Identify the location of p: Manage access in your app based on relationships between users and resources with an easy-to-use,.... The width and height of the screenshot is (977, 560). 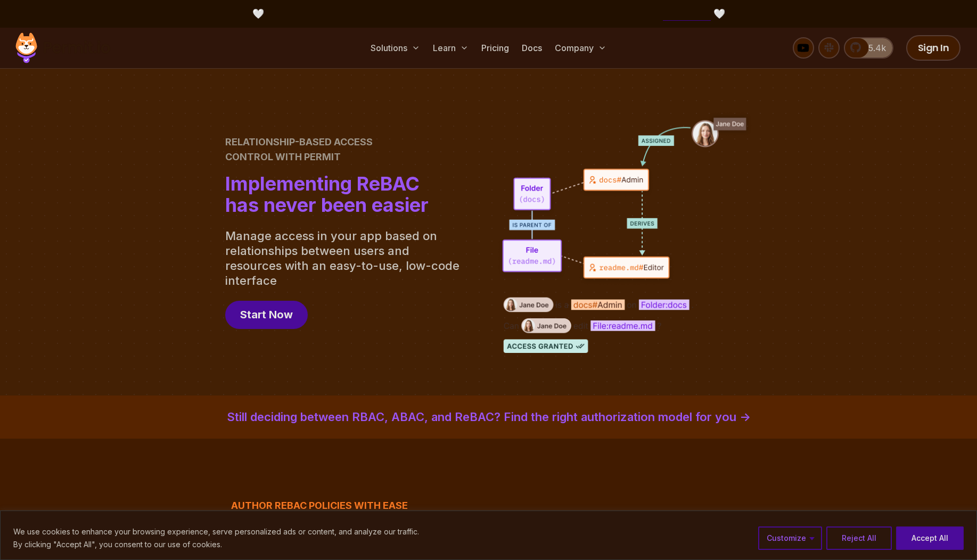
(347, 258).